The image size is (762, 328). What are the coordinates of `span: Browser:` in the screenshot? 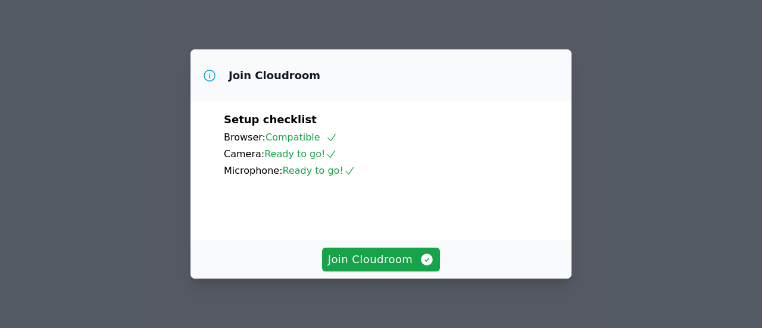 It's located at (245, 137).